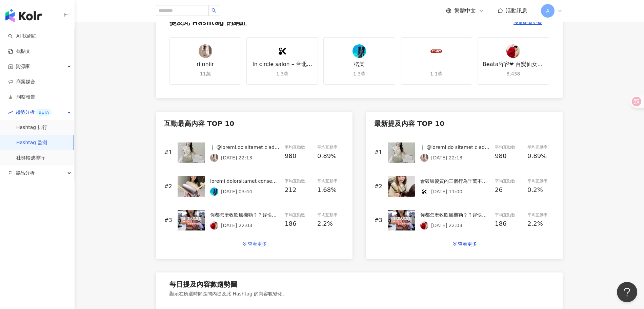 The image size is (644, 309). Describe the element at coordinates (43, 112) in the screenshot. I see `div: BETA` at that location.